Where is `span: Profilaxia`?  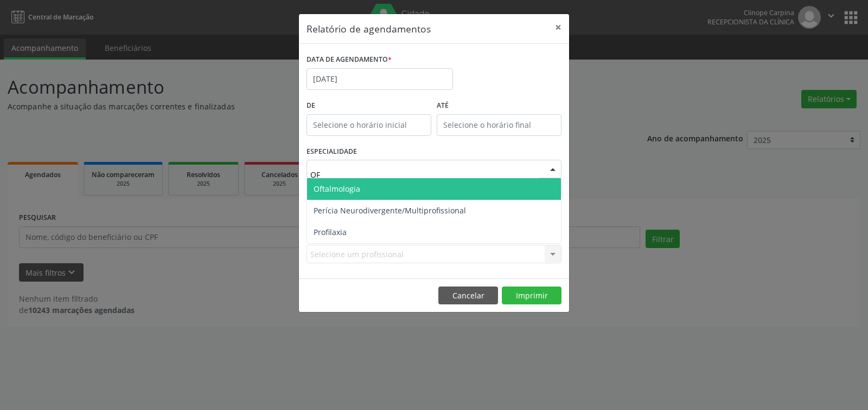 span: Profilaxia is located at coordinates (330, 232).